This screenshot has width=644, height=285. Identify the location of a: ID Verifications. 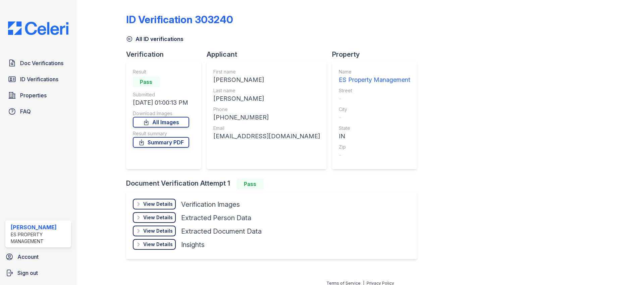
(38, 79).